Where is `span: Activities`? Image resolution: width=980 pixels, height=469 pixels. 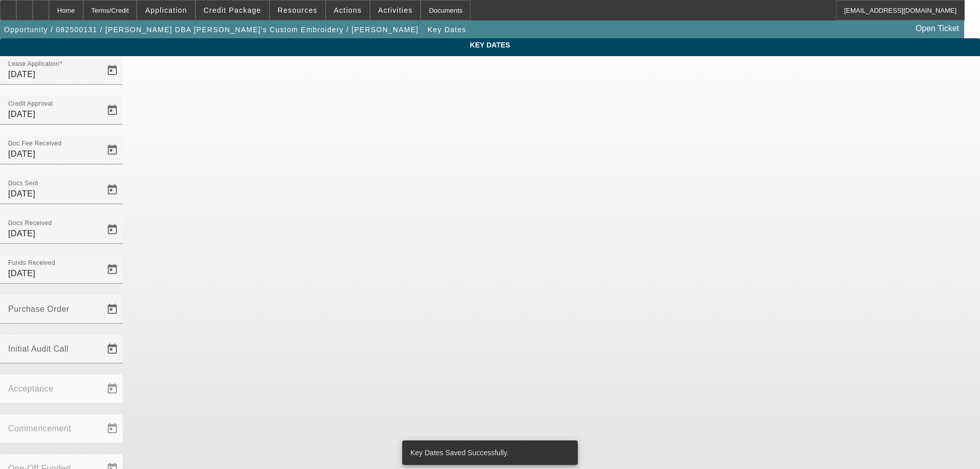
span: Activities is located at coordinates (395, 10).